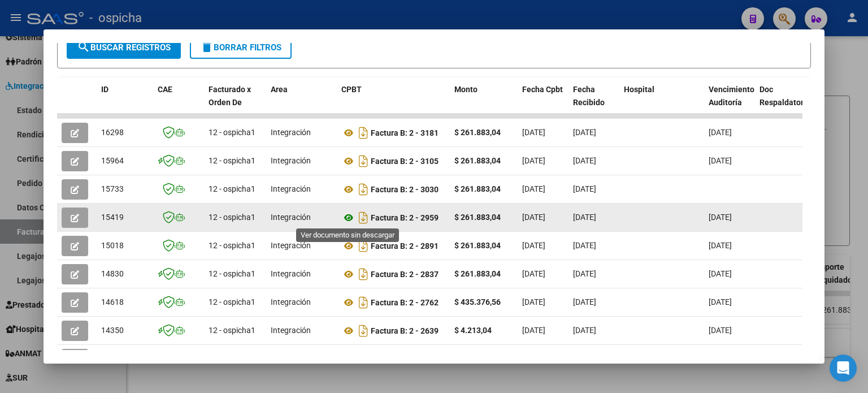 The image size is (868, 393). Describe the element at coordinates (301, 102) in the screenshot. I see `datatable-header-cell: Area` at that location.